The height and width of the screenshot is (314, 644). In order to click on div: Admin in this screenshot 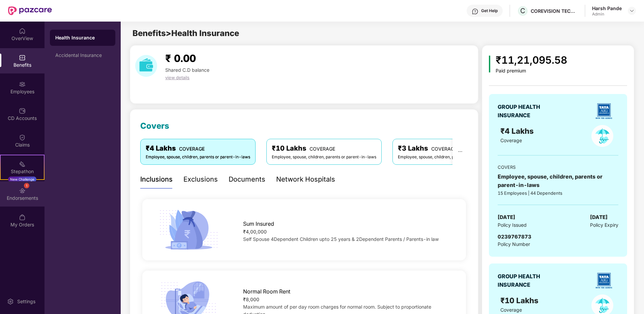, I will do `click(607, 14)`.